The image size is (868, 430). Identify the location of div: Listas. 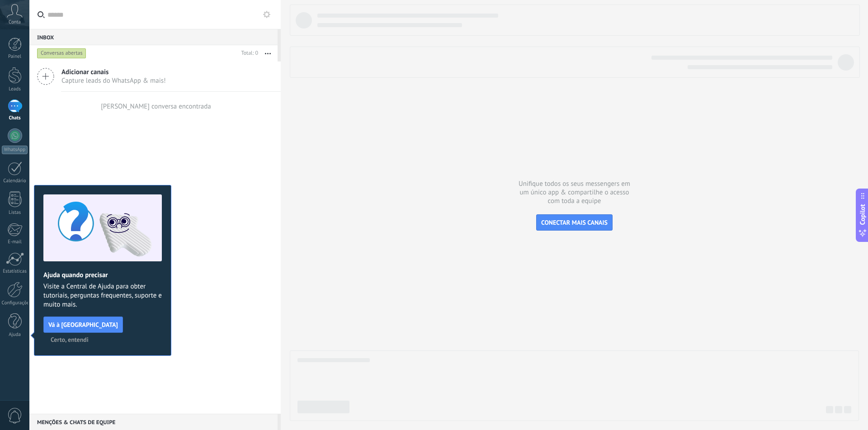
(15, 212).